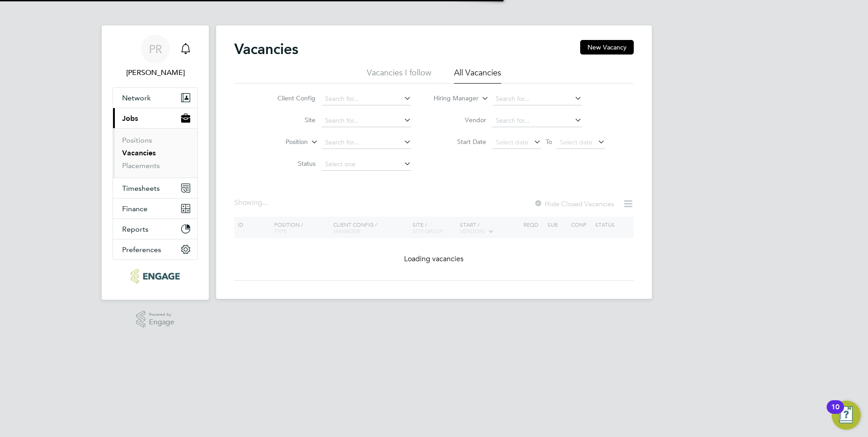 The width and height of the screenshot is (868, 437). Describe the element at coordinates (460, 142) in the screenshot. I see `label: Start Date` at that location.